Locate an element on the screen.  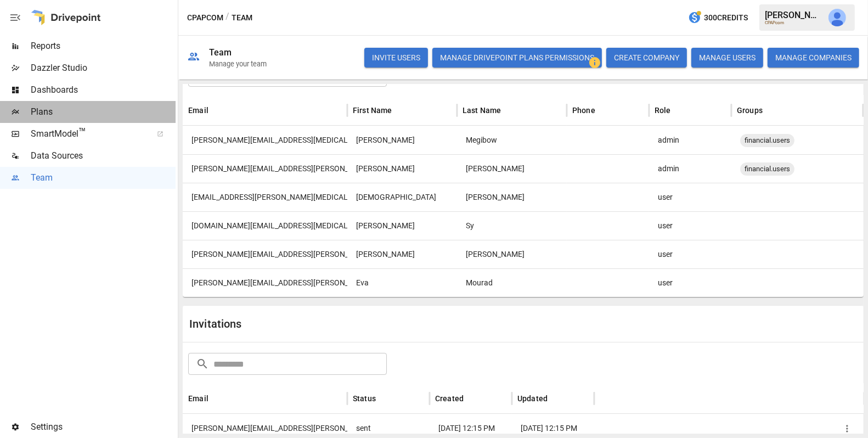
span: Reports is located at coordinates (103, 46).